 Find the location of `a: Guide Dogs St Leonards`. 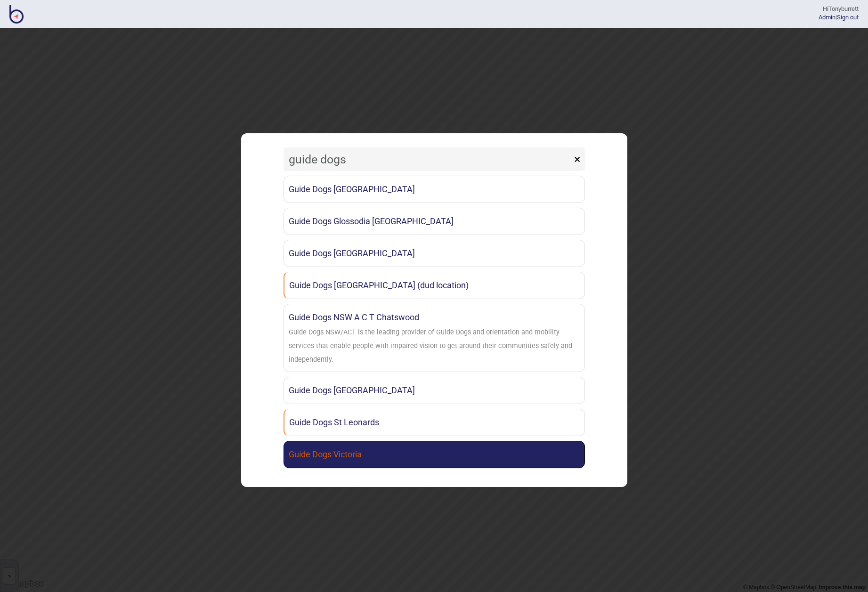

a: Guide Dogs St Leonards is located at coordinates (434, 422).